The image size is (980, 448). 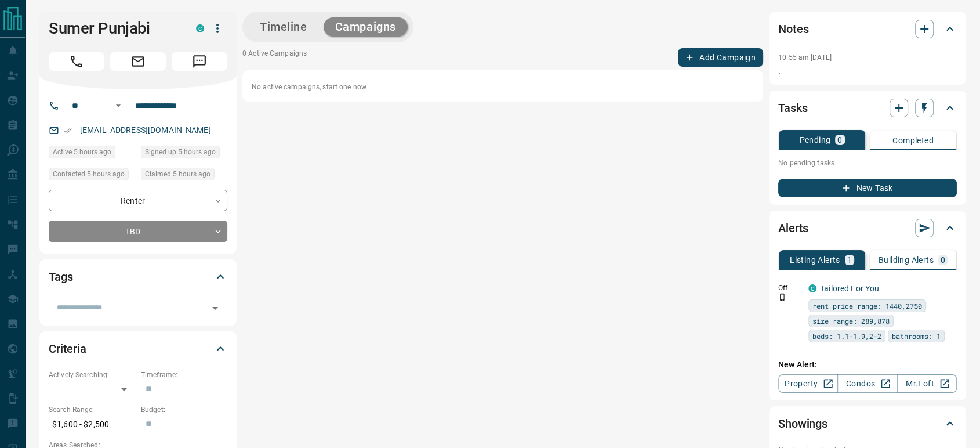 What do you see at coordinates (92, 424) in the screenshot?
I see `p: $1,600 - $2,500` at bounding box center [92, 424].